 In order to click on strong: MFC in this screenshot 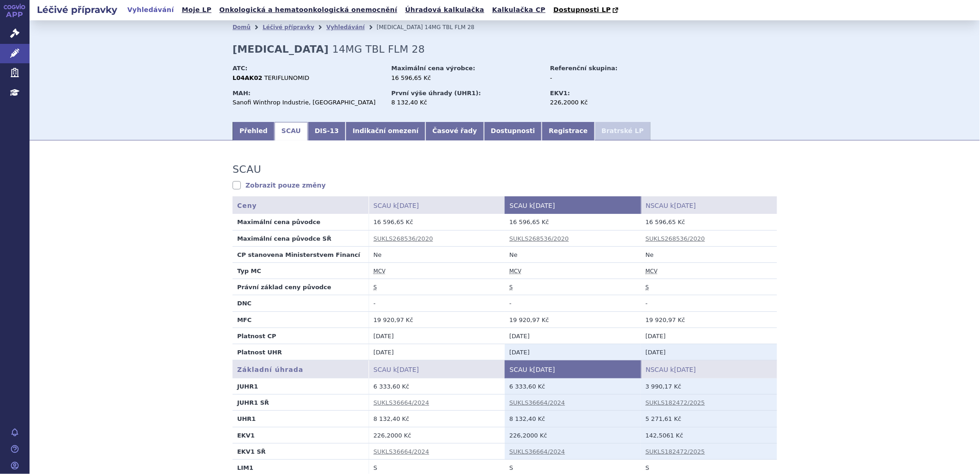, I will do `click(244, 319)`.